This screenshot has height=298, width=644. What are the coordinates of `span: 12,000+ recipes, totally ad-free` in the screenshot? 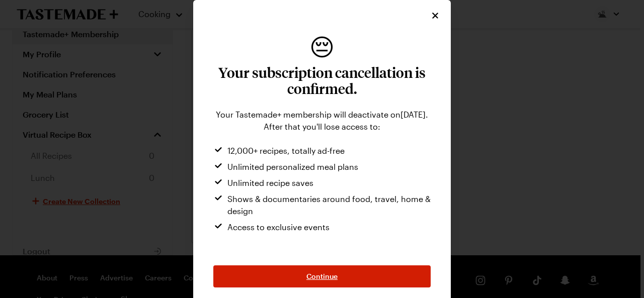 It's located at (286, 151).